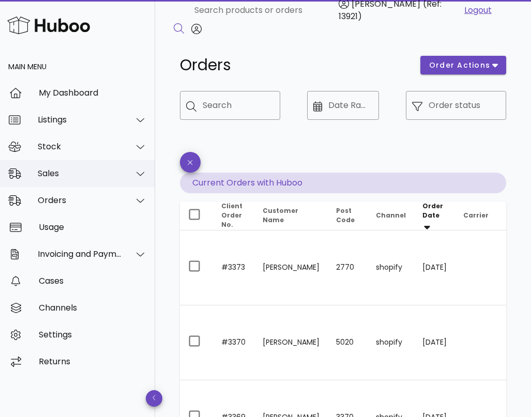  Describe the element at coordinates (475, 215) in the screenshot. I see `span: Carrier` at that location.